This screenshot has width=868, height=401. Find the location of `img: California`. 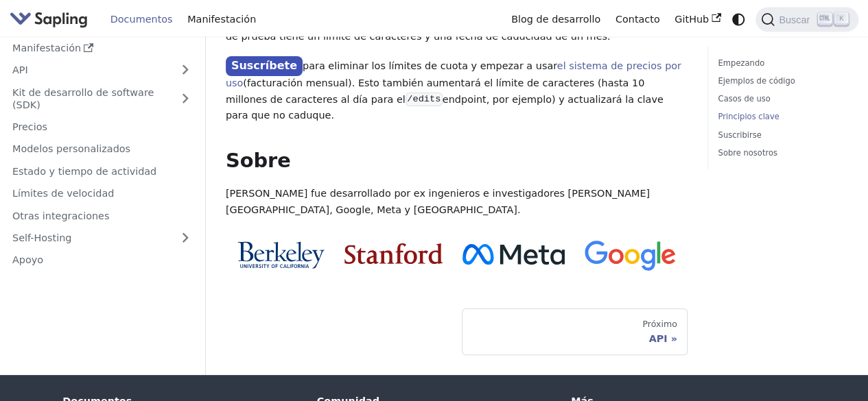

img: California is located at coordinates (281, 255).